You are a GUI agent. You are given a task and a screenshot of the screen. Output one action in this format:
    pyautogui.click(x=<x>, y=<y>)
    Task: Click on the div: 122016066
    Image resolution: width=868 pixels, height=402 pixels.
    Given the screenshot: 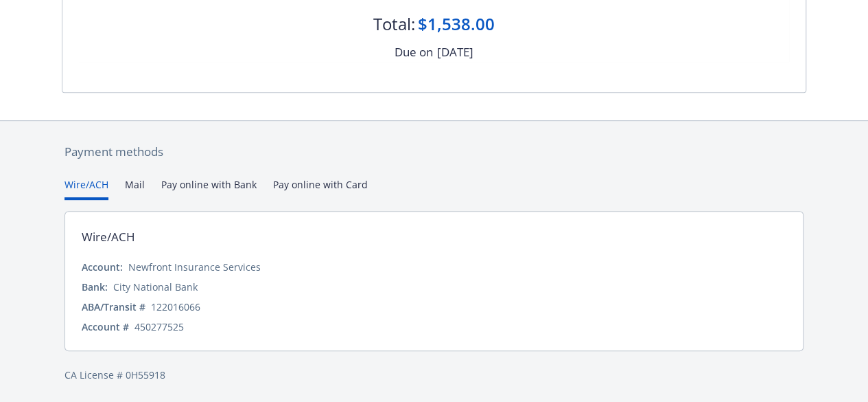 What is the action you would take?
    pyautogui.click(x=175, y=307)
    